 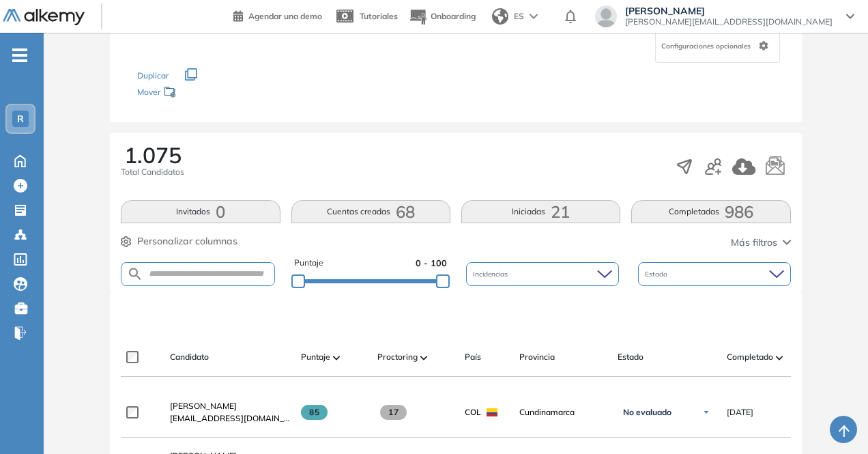 I want to click on span: Más filtros, so click(x=754, y=242).